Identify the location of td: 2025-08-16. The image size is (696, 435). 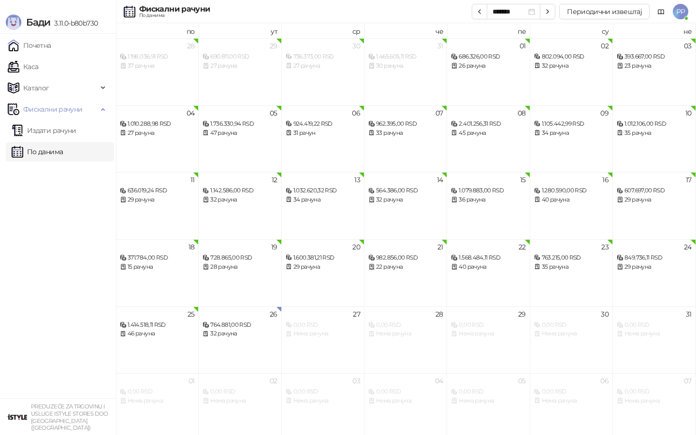
(571, 205).